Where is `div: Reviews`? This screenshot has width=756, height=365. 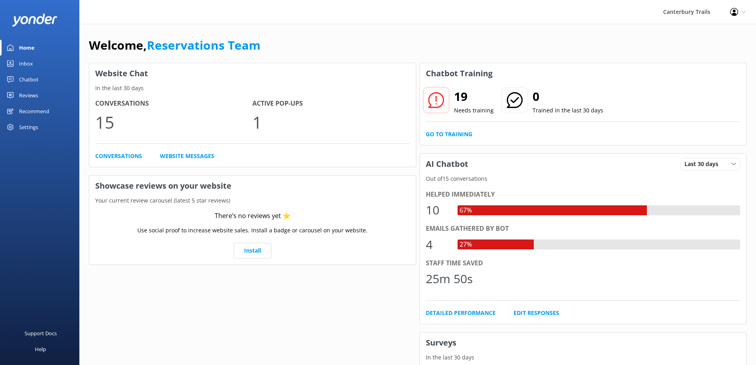 div: Reviews is located at coordinates (29, 95).